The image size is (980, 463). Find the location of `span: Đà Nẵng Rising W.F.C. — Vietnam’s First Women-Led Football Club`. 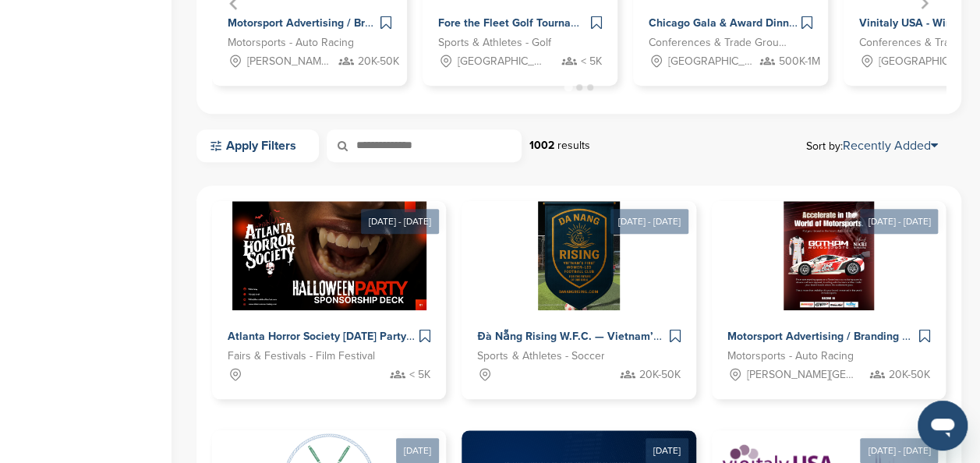

span: Đà Nẵng Rising W.F.C. — Vietnam’s First Women-Led Football Club is located at coordinates (647, 336).